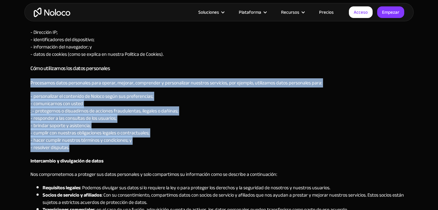  I want to click on font: Soluciones, so click(209, 12).